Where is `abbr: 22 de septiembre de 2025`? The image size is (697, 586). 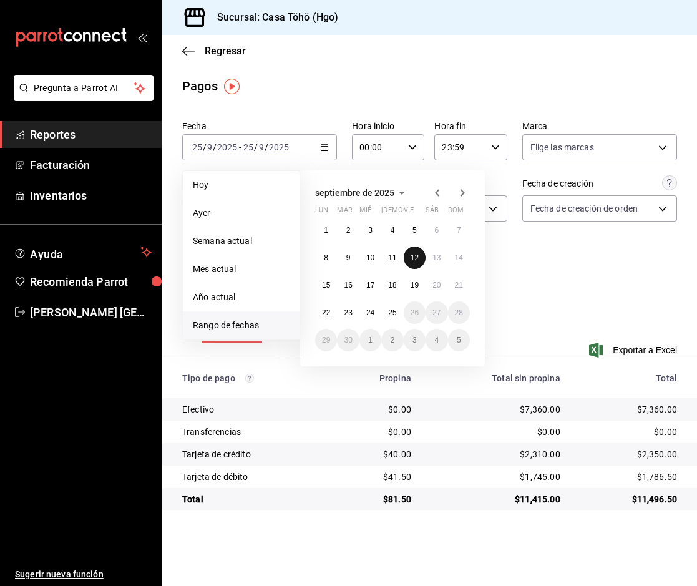
abbr: 22 de septiembre de 2025 is located at coordinates (326, 313).